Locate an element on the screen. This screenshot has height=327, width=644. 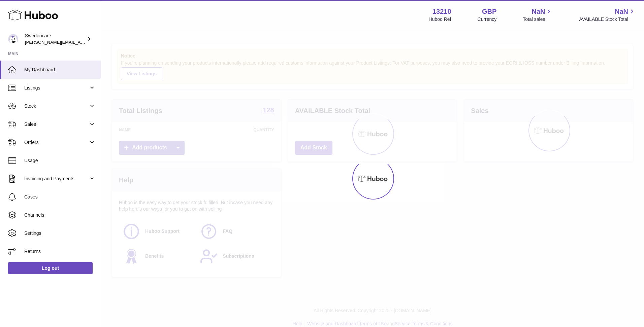
span: Channels is located at coordinates (60, 215).